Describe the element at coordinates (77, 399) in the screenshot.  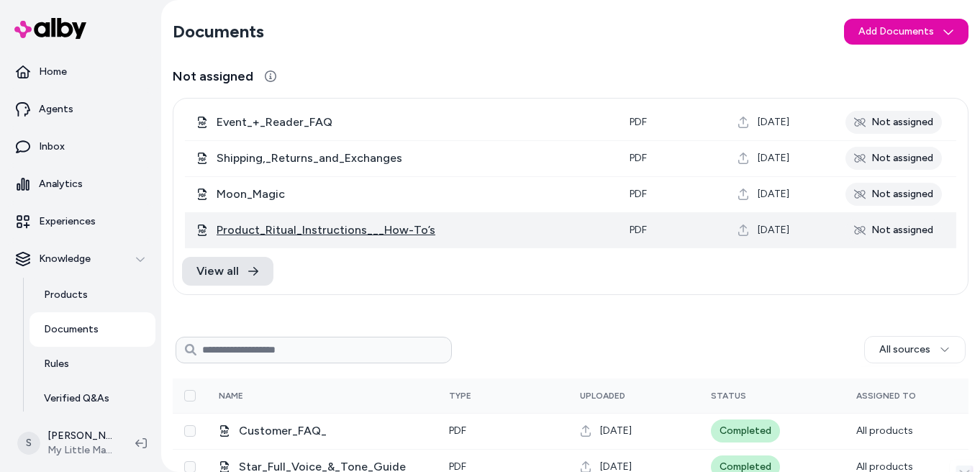
I see `p: Verified Q&As` at that location.